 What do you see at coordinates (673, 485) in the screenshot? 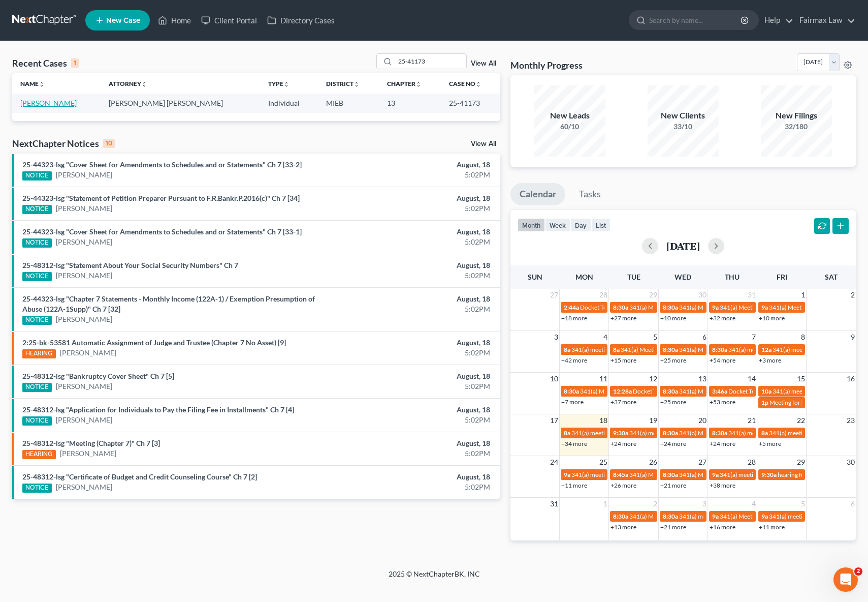
I see `a: +21 more` at bounding box center [673, 485].